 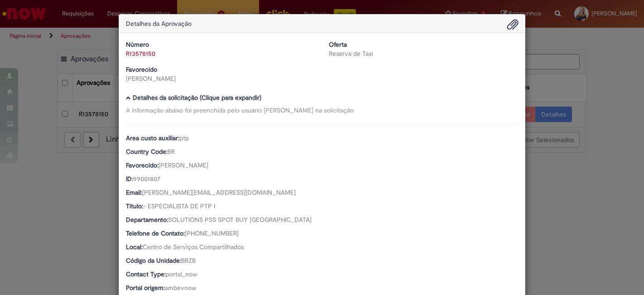 I want to click on b: Favorecido:, so click(x=142, y=165).